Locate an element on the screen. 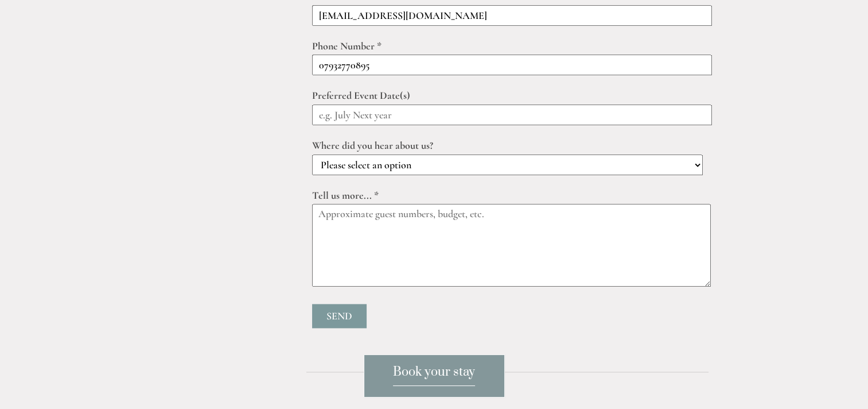  input: e.g. john@smith.com is located at coordinates (511, 16).